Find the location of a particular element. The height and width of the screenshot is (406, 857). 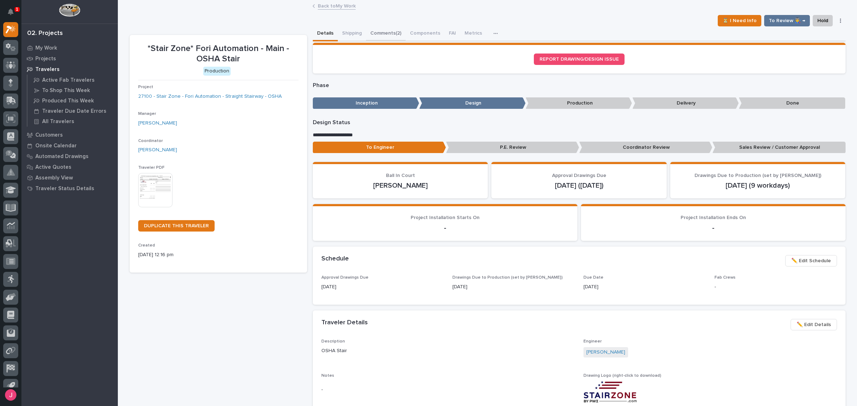

a: Customers is located at coordinates (70, 135).